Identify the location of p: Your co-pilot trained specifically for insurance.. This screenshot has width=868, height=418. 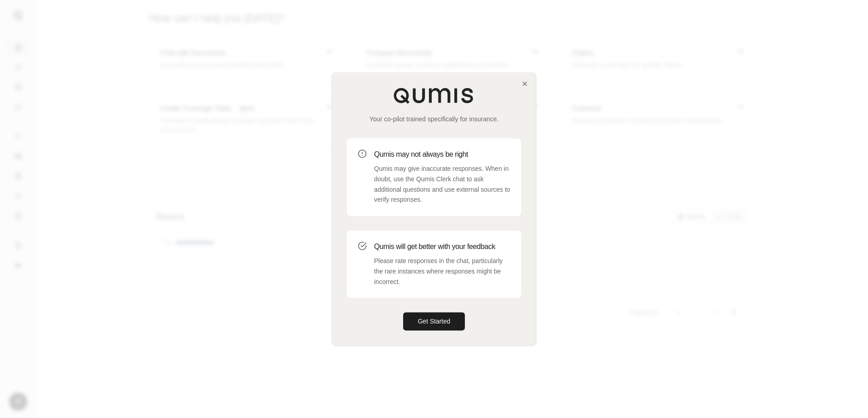
(434, 119).